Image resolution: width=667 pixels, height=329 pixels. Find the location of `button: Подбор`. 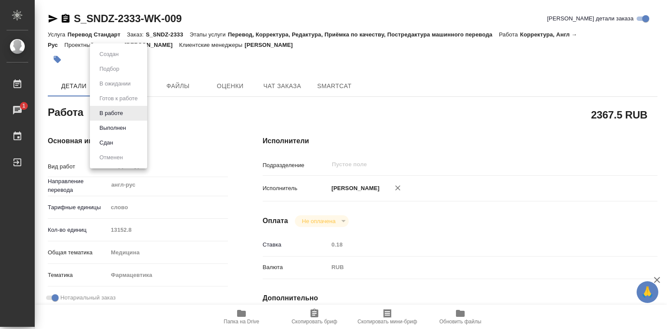

button: Подбор is located at coordinates (109, 69).